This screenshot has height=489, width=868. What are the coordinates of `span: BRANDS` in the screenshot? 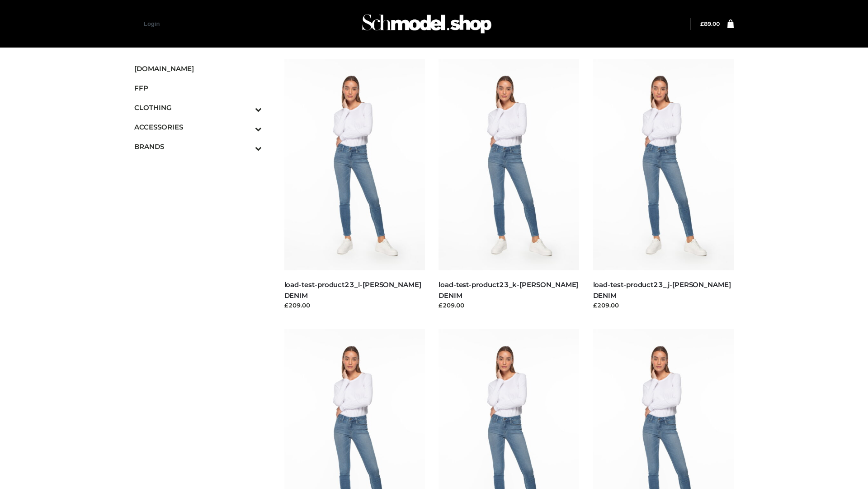 It's located at (198, 146).